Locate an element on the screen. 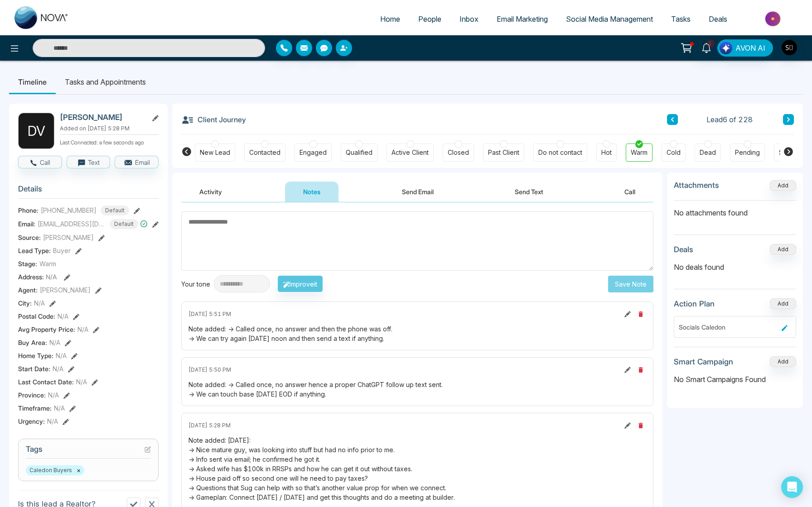  h3: Attachments is located at coordinates (696, 185).